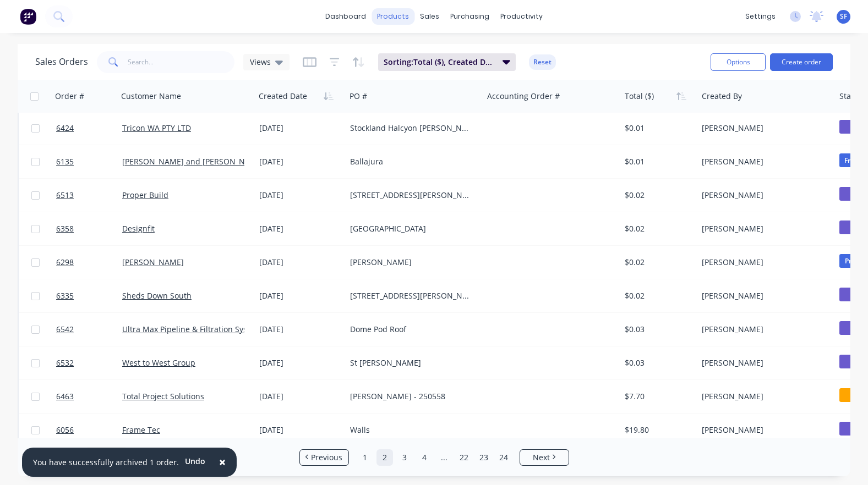 Image resolution: width=868 pixels, height=485 pixels. What do you see at coordinates (69, 96) in the screenshot?
I see `div: Order #` at bounding box center [69, 96].